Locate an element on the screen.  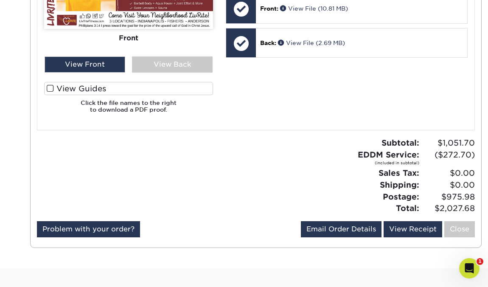
span: Front: is located at coordinates (269, 8).